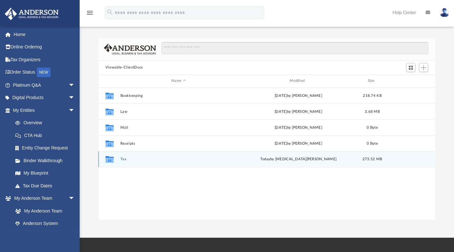  Describe the element at coordinates (178, 95) in the screenshot. I see `button: Bookkeeping` at that location.